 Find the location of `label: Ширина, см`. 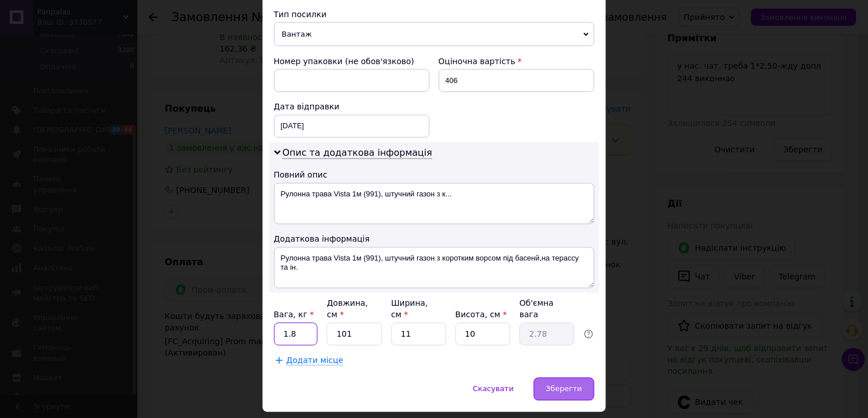

label: Ширина, см is located at coordinates (410, 309).